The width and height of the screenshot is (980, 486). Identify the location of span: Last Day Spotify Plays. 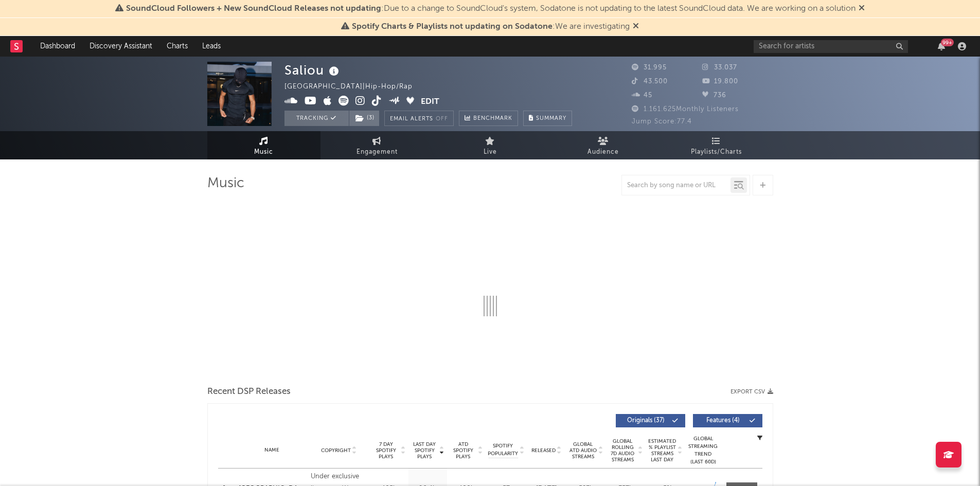
(424, 451).